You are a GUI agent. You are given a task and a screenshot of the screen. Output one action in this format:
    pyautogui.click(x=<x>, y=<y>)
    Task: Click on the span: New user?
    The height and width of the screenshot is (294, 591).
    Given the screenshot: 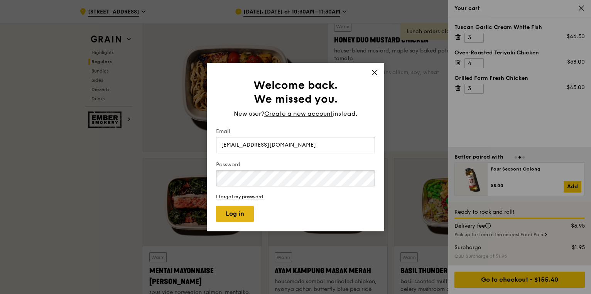 What is the action you would take?
    pyautogui.click(x=249, y=114)
    